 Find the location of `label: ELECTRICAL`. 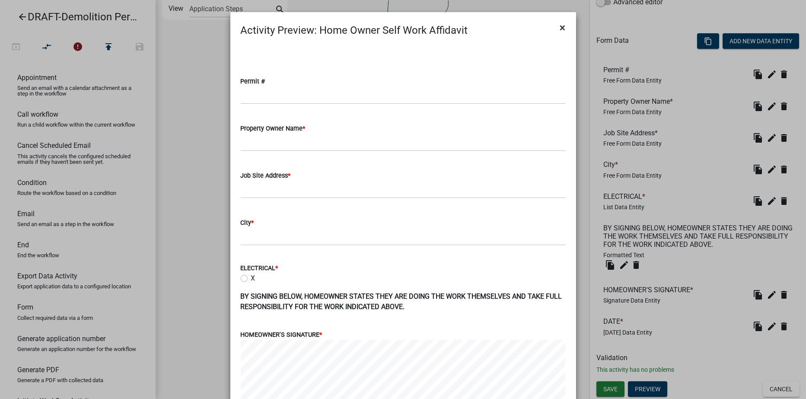

label: ELECTRICAL is located at coordinates (259, 268).